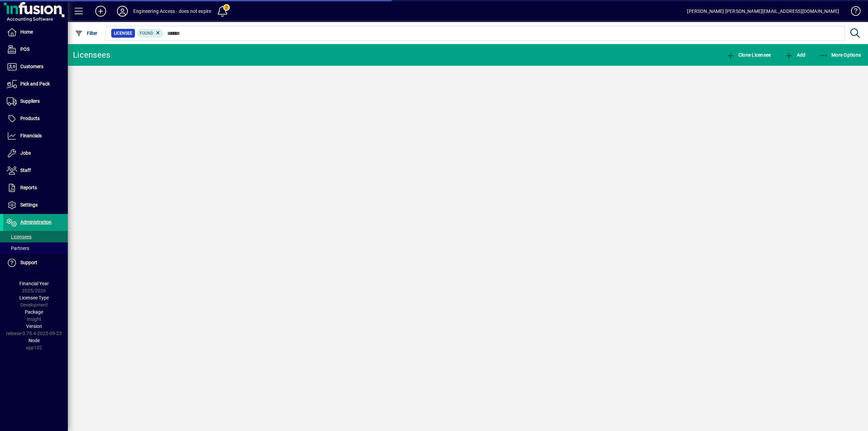  Describe the element at coordinates (34, 298) in the screenshot. I see `span: Licensee Type` at that location.